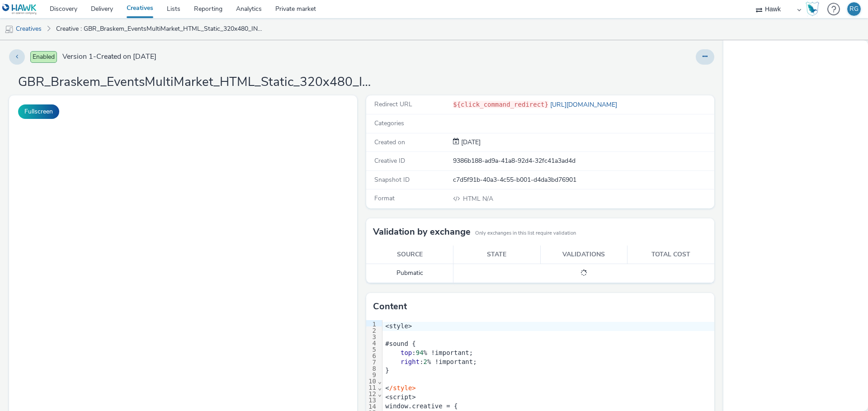 The height and width of the screenshot is (411, 868). I want to click on div: c7d5f91b-40a3-4c55-b001-d4da3bd76901, so click(583, 180).